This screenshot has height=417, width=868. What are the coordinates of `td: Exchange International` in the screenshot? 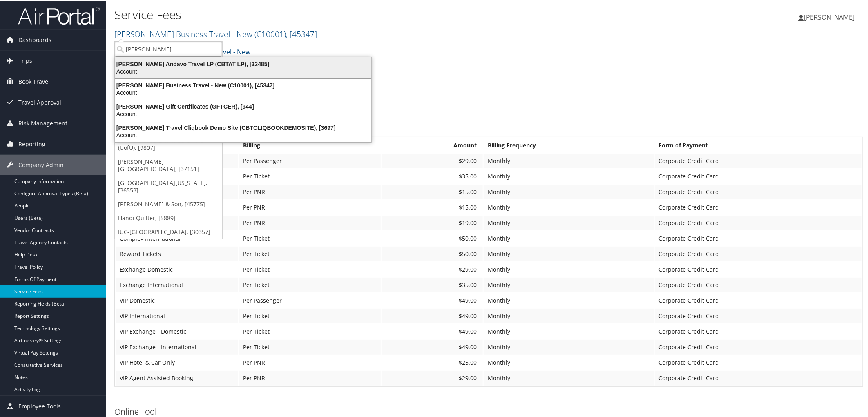 It's located at (177, 284).